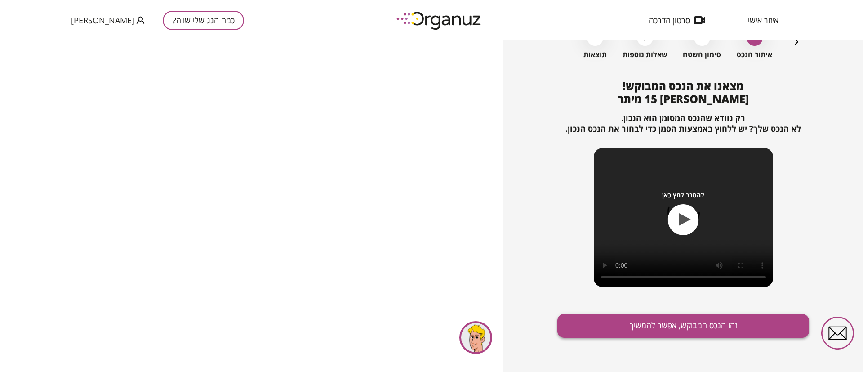  I want to click on span: רק נוודא שהנכס המסומן הוא הנכון. לא הנכס שלך? יש ללחוץ באמצעות הסמן כדי לבחור את הנכס הנכון., so click(683, 123).